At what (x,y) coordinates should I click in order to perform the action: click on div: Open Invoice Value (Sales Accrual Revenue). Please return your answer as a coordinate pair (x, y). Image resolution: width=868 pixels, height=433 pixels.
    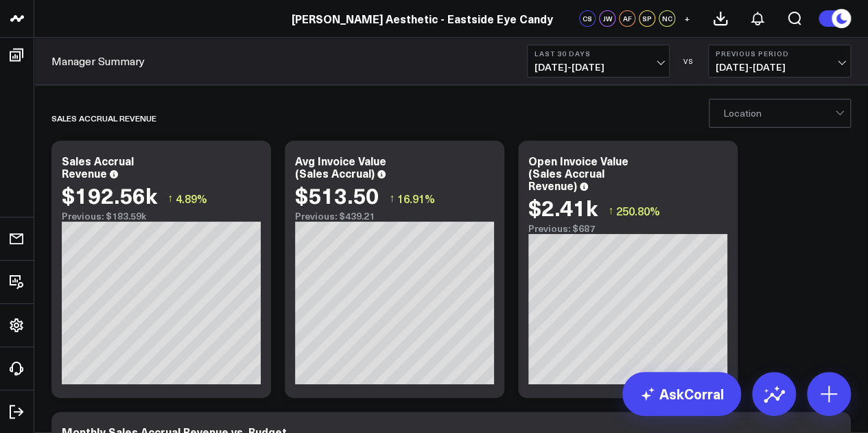
    Looking at the image, I should click on (579, 173).